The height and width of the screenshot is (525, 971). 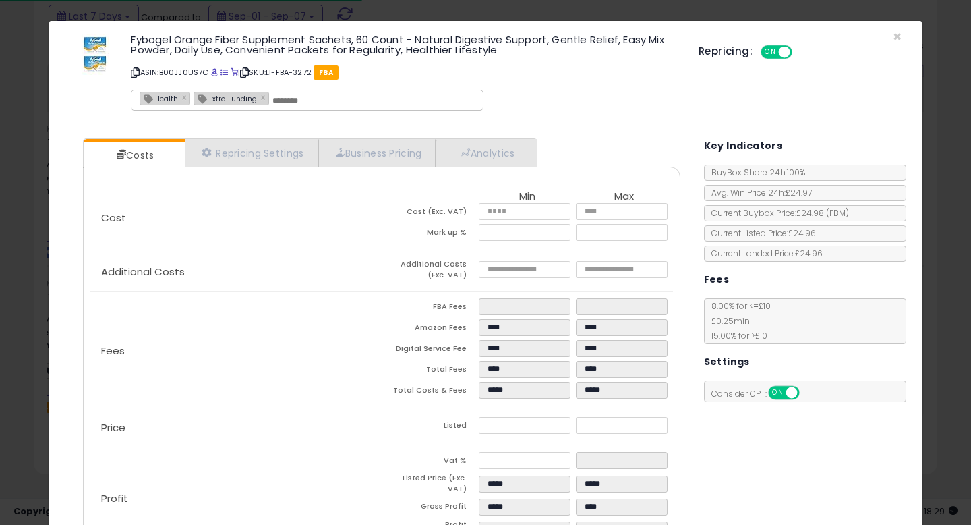 I want to click on span: Extra Funding, so click(x=225, y=98).